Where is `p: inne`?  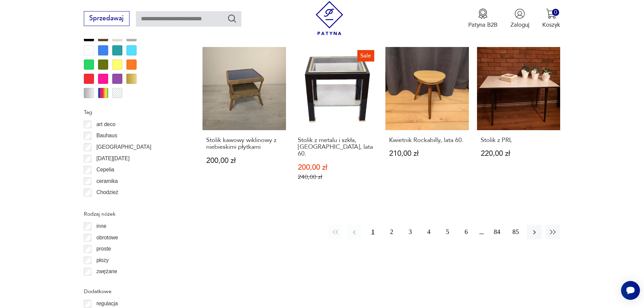
p: inne is located at coordinates (101, 226).